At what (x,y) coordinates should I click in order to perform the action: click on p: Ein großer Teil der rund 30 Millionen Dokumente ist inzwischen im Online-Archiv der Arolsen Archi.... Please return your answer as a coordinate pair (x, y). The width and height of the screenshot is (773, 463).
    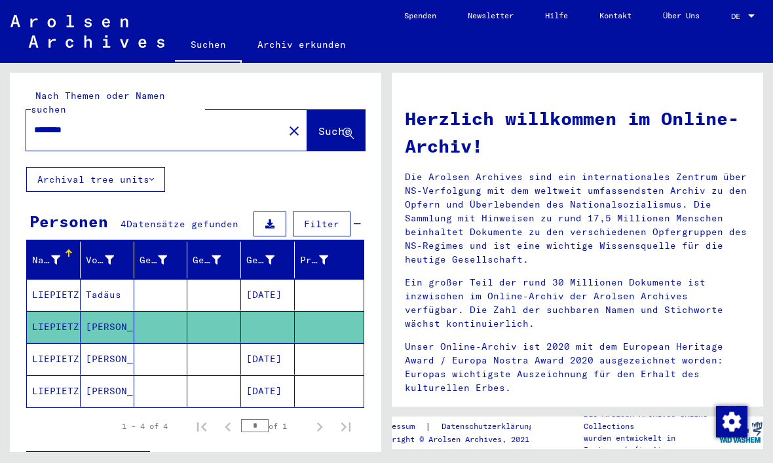
    Looking at the image, I should click on (577, 303).